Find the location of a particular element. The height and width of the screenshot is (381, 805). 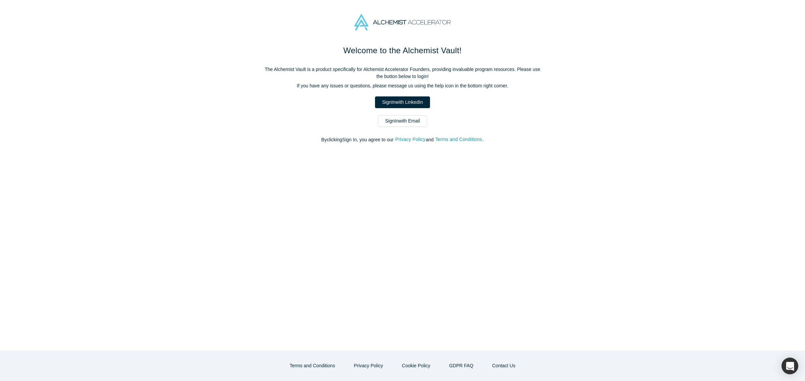

a: GDPR FAQ is located at coordinates (461, 366).